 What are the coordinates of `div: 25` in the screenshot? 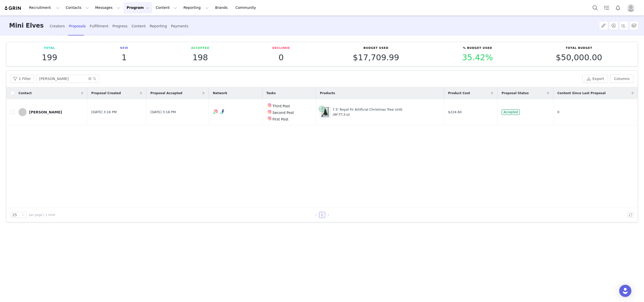 It's located at (15, 215).